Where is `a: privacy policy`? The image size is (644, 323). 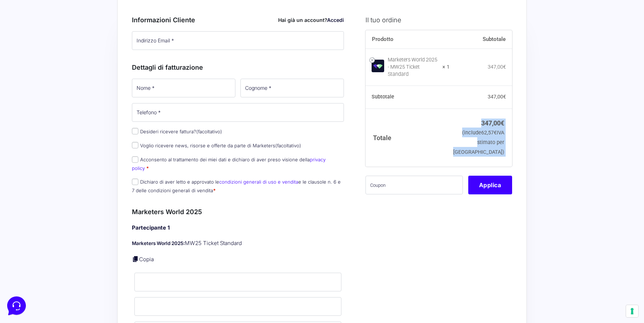
a: privacy policy is located at coordinates (229, 164).